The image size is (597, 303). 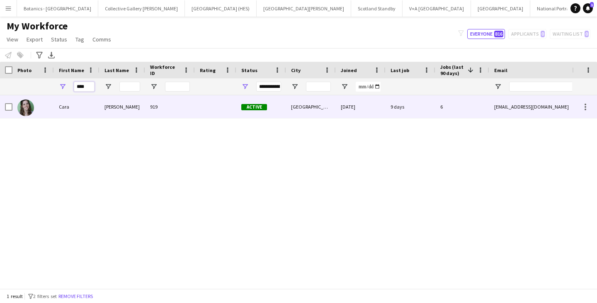 What do you see at coordinates (591, 5) in the screenshot?
I see `span: 1` at bounding box center [591, 5].